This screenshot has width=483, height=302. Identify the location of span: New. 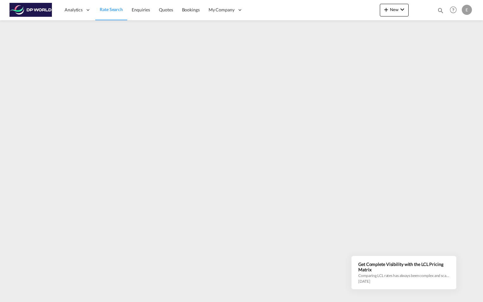
(394, 9).